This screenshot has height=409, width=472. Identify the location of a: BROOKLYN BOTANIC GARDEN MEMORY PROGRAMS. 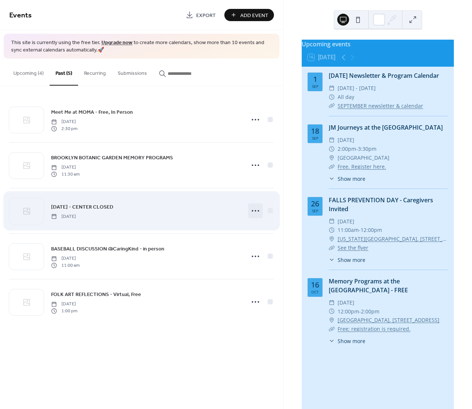
(112, 157).